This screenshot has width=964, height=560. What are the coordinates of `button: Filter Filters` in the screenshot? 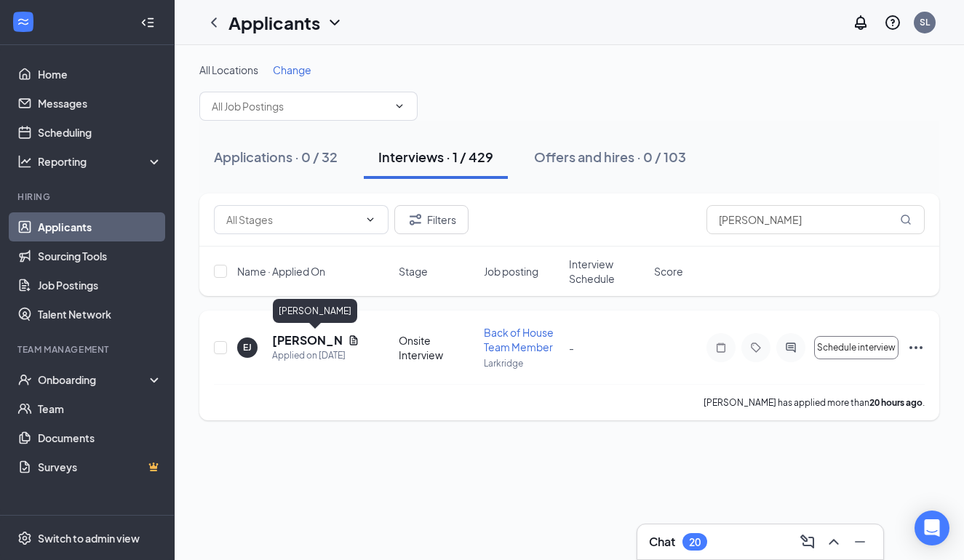 It's located at (432, 220).